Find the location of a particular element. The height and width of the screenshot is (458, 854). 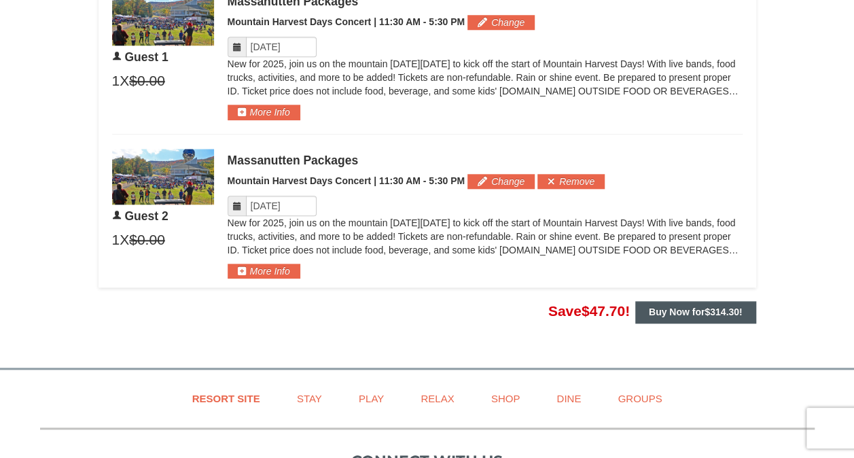

a: Dine is located at coordinates (568, 398).